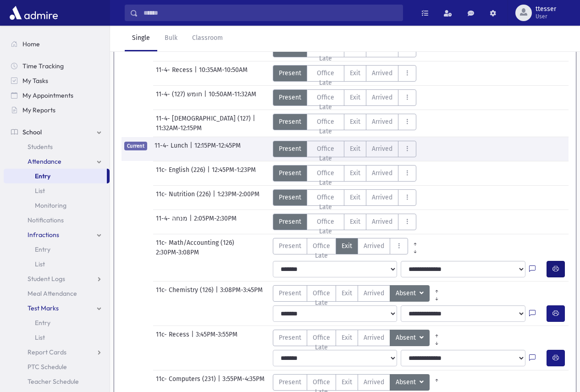 The width and height of the screenshot is (580, 392). I want to click on span: 11:32AM-12:15PM, so click(179, 128).